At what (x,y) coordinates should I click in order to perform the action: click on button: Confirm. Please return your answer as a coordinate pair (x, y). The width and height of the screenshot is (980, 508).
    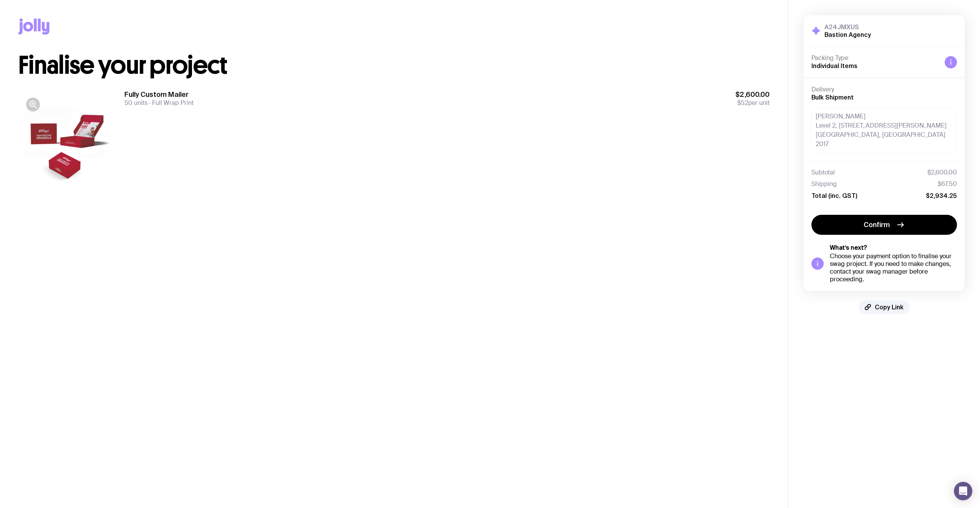
    Looking at the image, I should click on (884, 225).